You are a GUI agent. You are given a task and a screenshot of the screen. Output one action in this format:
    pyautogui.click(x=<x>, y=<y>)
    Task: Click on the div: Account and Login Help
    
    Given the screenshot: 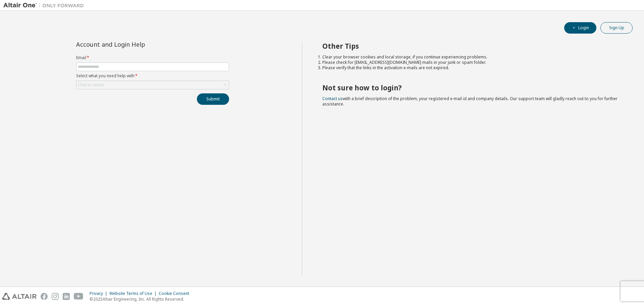 What is the action you would take?
    pyautogui.click(x=137, y=44)
    